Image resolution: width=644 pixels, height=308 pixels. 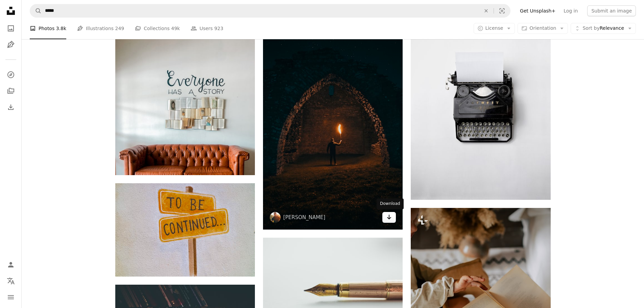 I want to click on img: person holding torch in building interior, so click(x=333, y=125).